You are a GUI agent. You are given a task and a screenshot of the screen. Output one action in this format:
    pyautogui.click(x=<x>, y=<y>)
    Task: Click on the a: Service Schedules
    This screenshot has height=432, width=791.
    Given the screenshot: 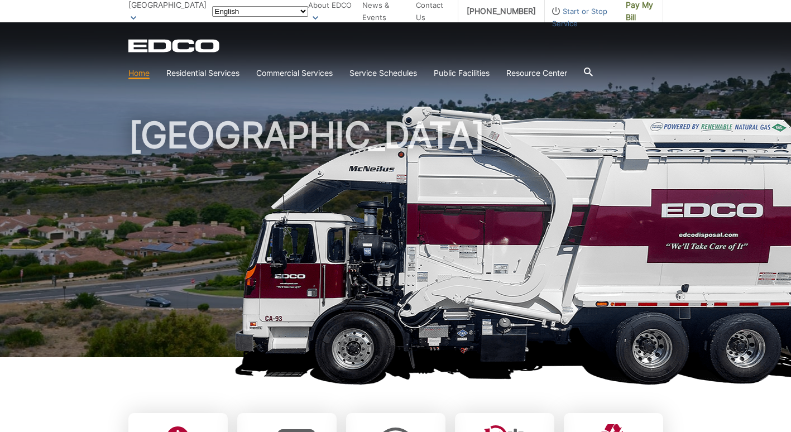 What is the action you would take?
    pyautogui.click(x=383, y=73)
    